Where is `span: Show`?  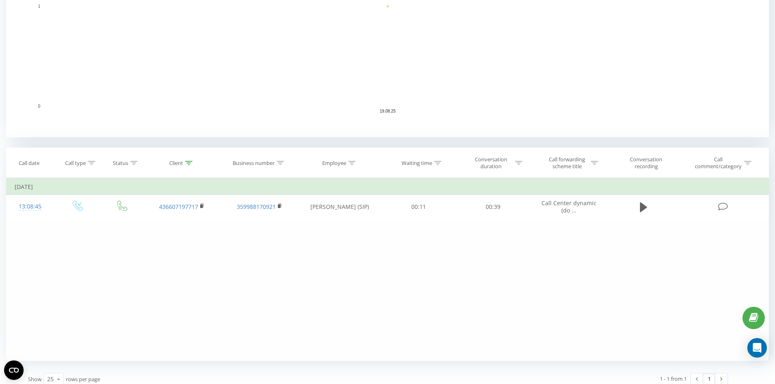 span: Show is located at coordinates (35, 379).